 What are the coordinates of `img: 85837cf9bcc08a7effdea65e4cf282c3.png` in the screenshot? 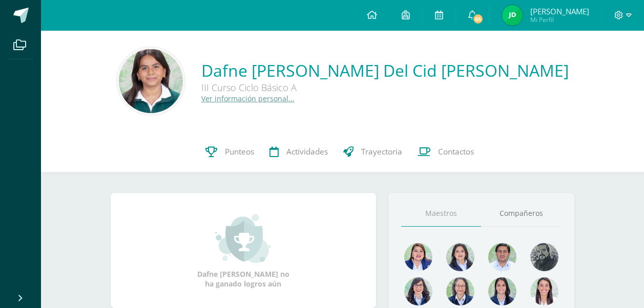 It's located at (151, 81).